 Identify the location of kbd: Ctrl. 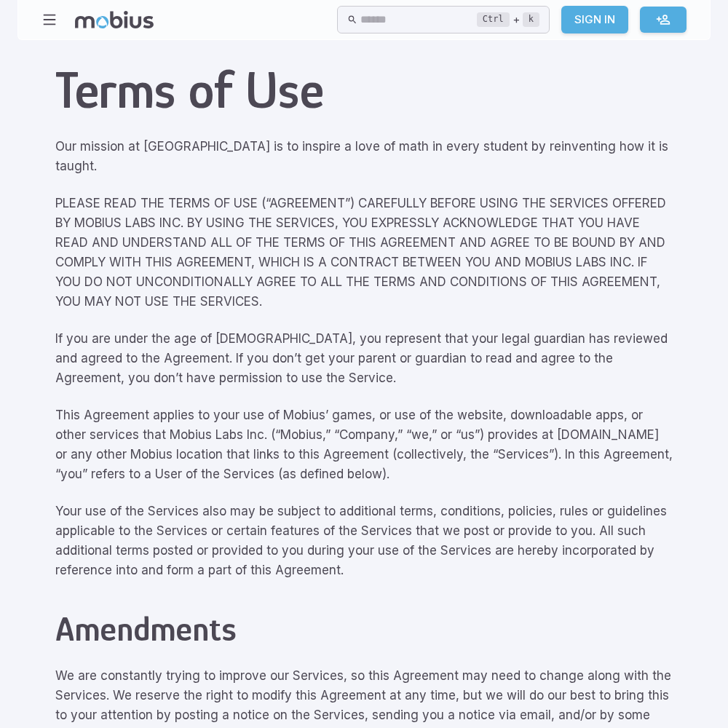
(493, 20).